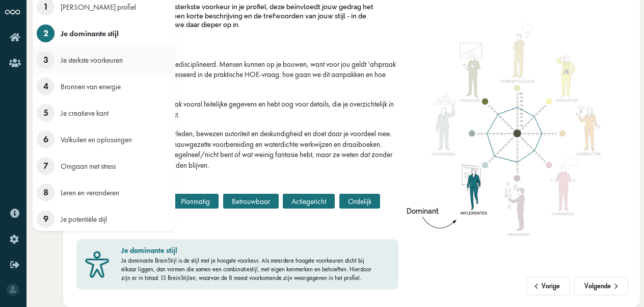 This screenshot has height=307, width=644. I want to click on h2: implementer, so click(238, 47).